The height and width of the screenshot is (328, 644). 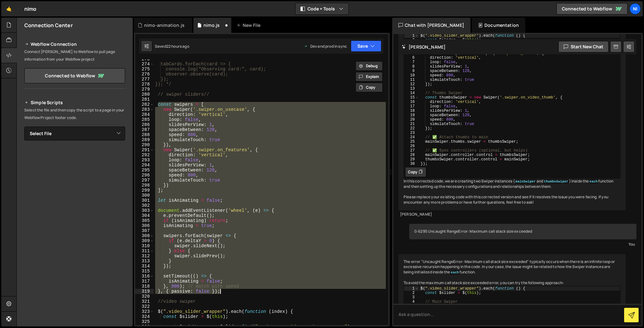 What do you see at coordinates (145, 180) in the screenshot?
I see `div: 297` at bounding box center [145, 180].